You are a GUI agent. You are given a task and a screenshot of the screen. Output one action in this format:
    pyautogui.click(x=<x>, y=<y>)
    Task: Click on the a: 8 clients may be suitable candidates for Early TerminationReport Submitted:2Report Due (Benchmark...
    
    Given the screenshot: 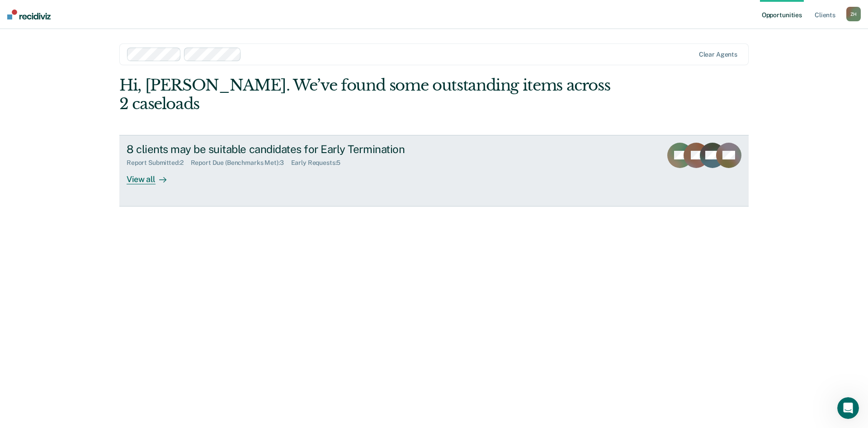 What is the action you would take?
    pyautogui.click(x=434, y=171)
    